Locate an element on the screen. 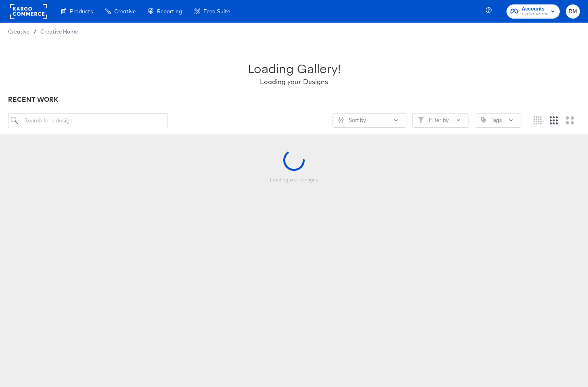 The width and height of the screenshot is (588, 387). button: SlidersSort by is located at coordinates (369, 120).